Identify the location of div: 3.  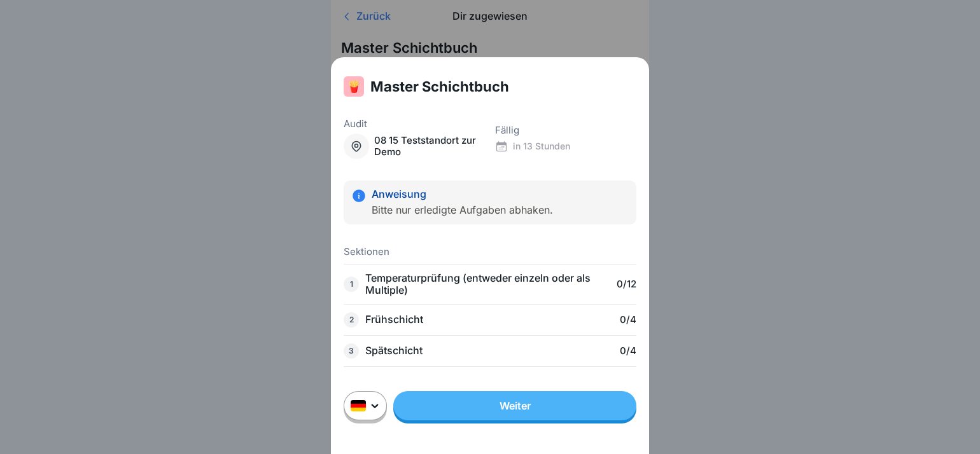
(351, 351).